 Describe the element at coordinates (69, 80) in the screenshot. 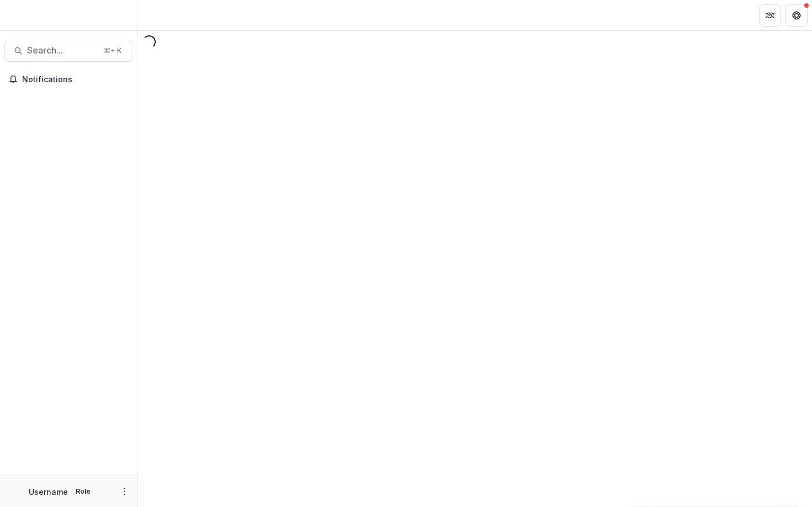

I see `button: Notifications` at that location.